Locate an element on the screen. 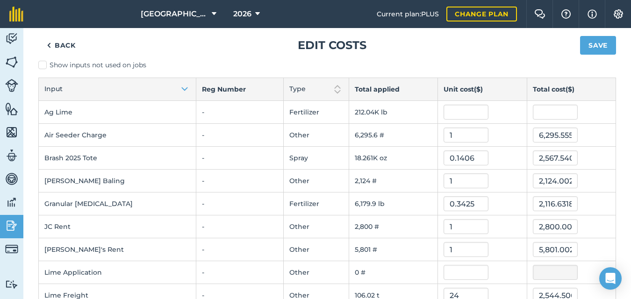 This screenshot has width=631, height=299. a: Change plan is located at coordinates (481, 14).